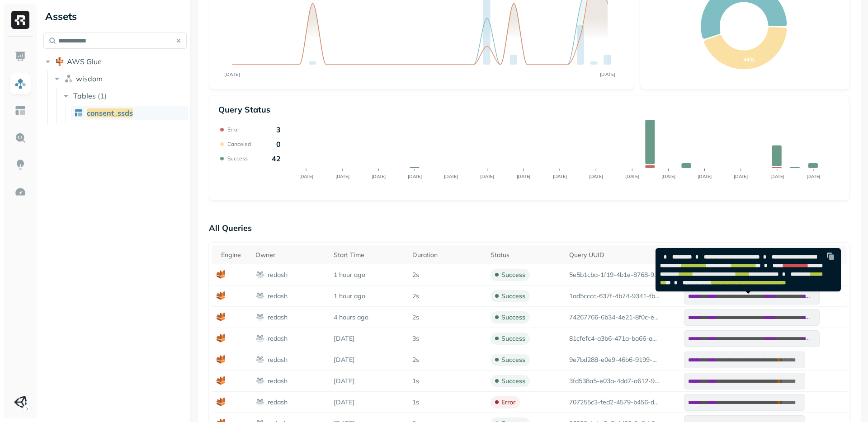 The width and height of the screenshot is (868, 422). What do you see at coordinates (244, 110) in the screenshot?
I see `p: Query Status` at bounding box center [244, 110].